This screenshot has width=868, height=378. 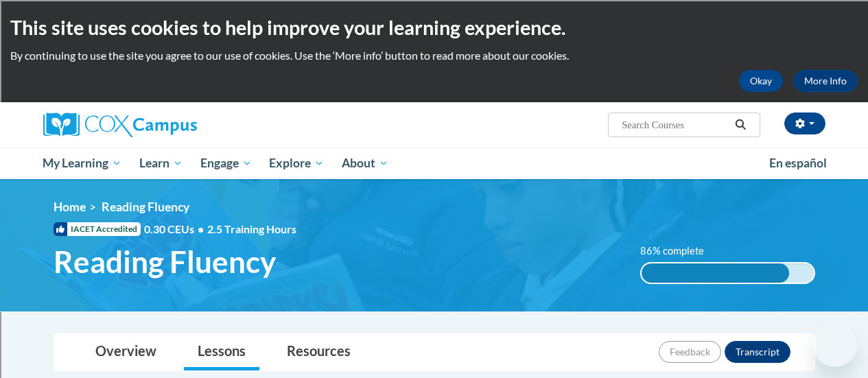 I want to click on input: Search Courses, so click(x=676, y=125).